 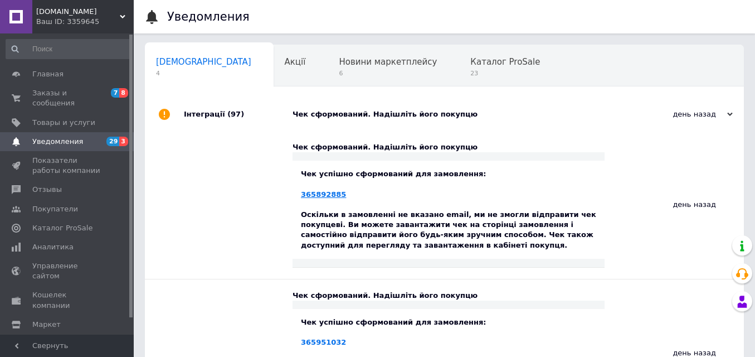 What do you see at coordinates (449, 210) in the screenshot?
I see `div: Чек успішно сформований для замовлення: Оскільки в замовленні не вказано email, ми не змогли відп...` at bounding box center [449, 210].